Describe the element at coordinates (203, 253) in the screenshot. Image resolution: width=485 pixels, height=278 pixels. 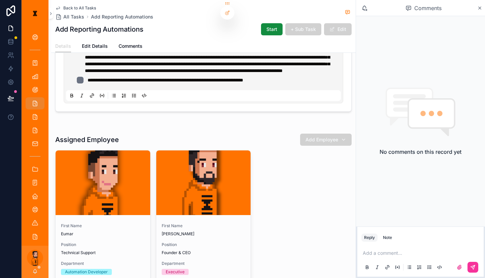
I see `span: Founder & CEO` at that location.